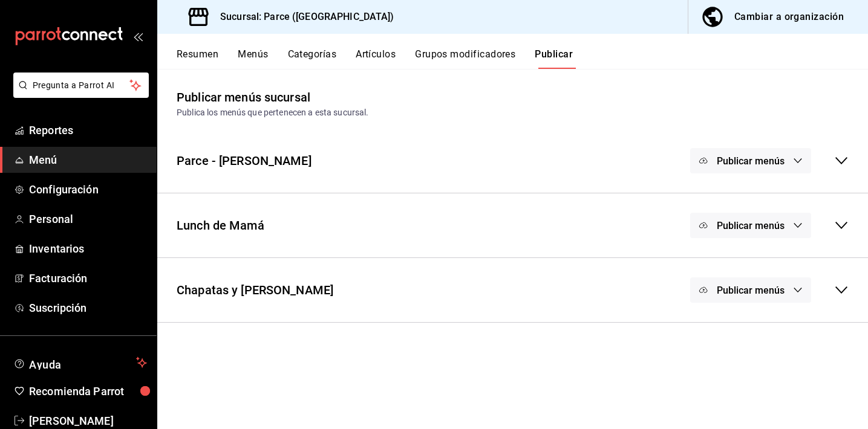 The height and width of the screenshot is (429, 868). What do you see at coordinates (81, 85) in the screenshot?
I see `button: Pregunta a Parrot AI` at bounding box center [81, 85].